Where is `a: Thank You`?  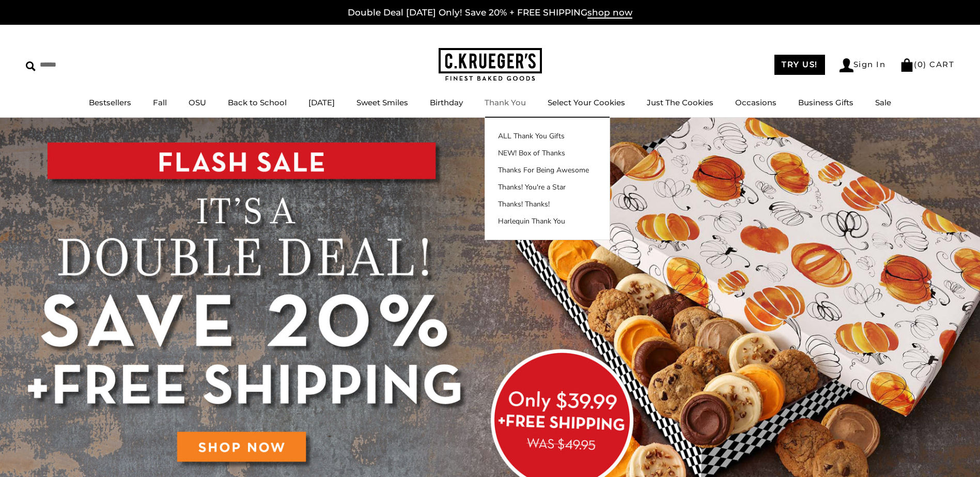 a: Thank You is located at coordinates (505, 103).